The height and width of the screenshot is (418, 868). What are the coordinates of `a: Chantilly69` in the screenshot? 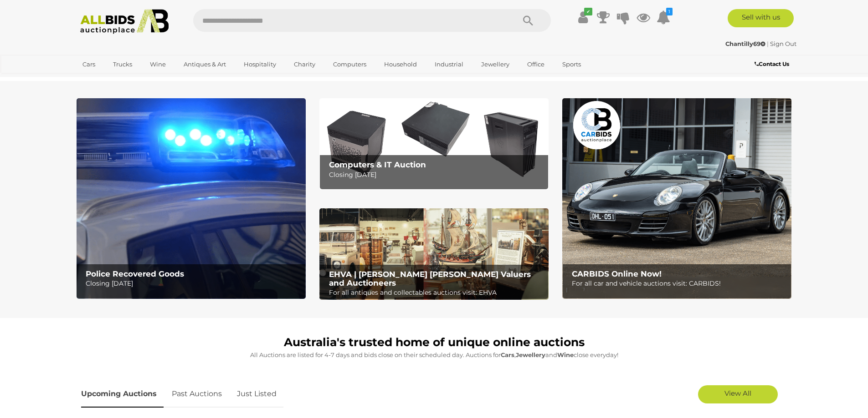 It's located at (746, 44).